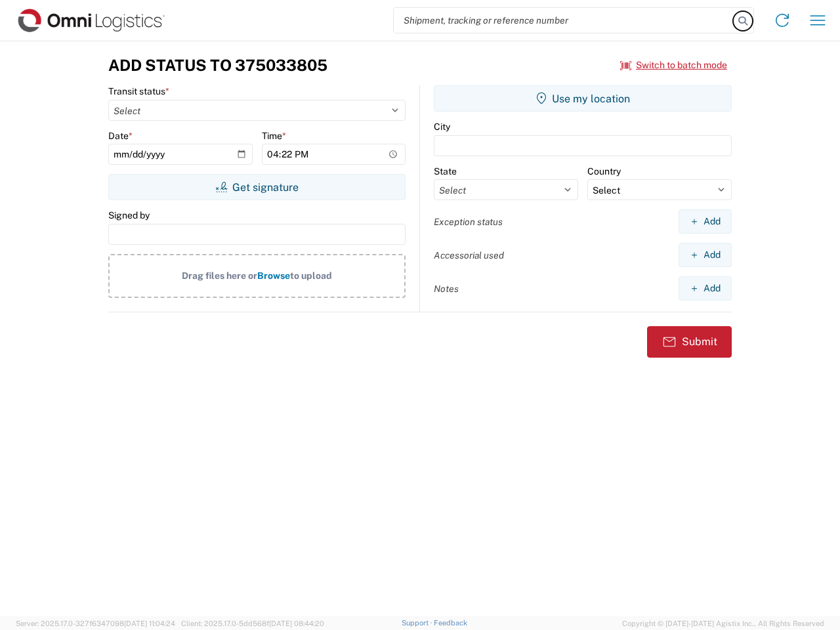 This screenshot has height=630, width=840. I want to click on button: Switch to batch mode, so click(673, 65).